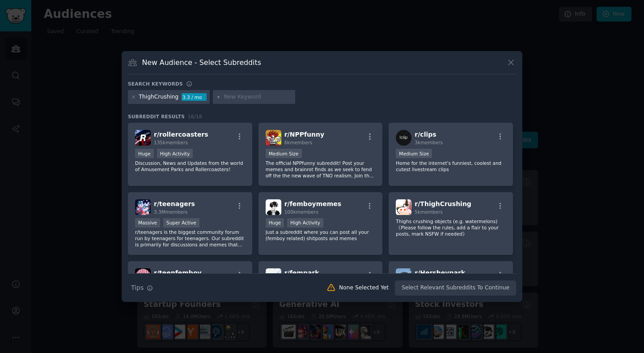 The height and width of the screenshot is (353, 644). What do you see at coordinates (302, 212) in the screenshot?
I see `span: 100k members` at bounding box center [302, 212].